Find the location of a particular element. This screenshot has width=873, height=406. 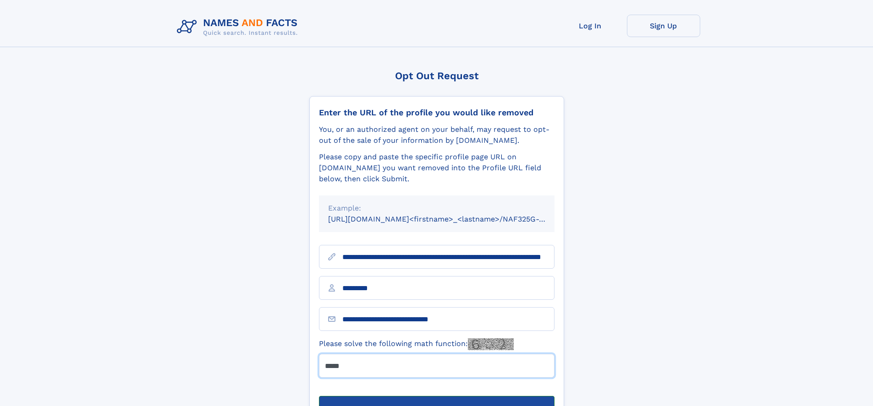

div: Enter the URL of the profile you would like removed is located at coordinates (437, 113).